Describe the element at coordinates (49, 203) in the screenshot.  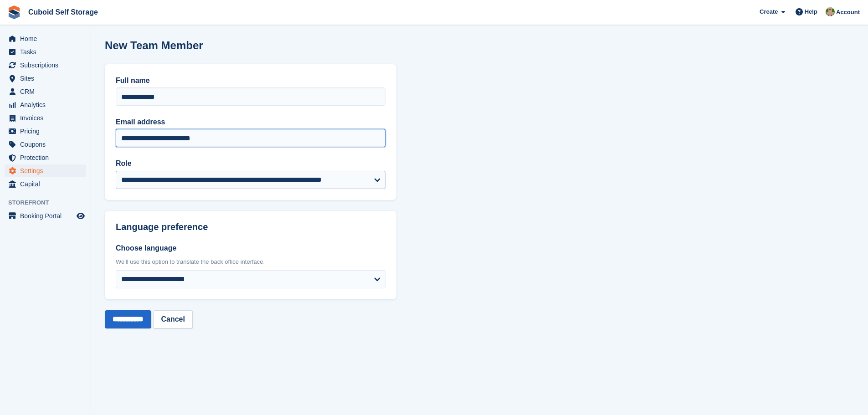
I see `span: Storefront` at that location.